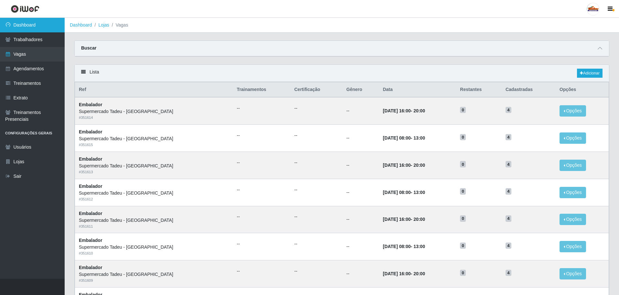 This screenshot has width=619, height=295. I want to click on th: Certificação, so click(317, 90).